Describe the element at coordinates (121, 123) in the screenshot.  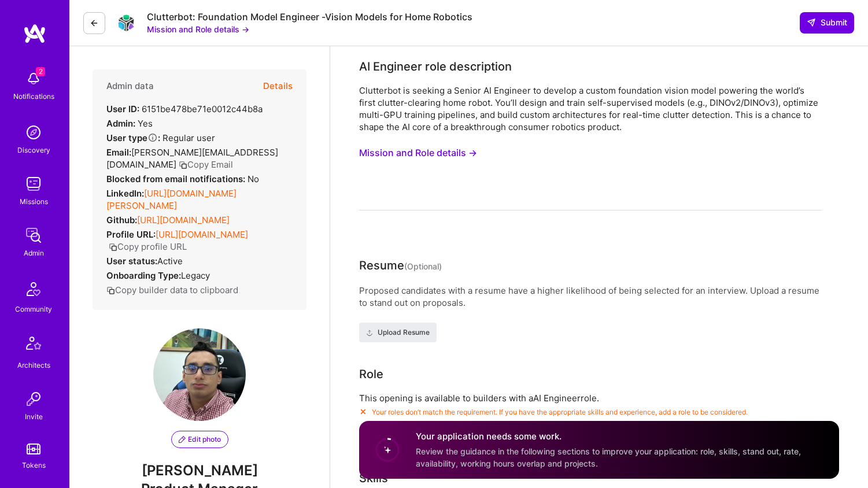
I see `strong: Admin:` at that location.